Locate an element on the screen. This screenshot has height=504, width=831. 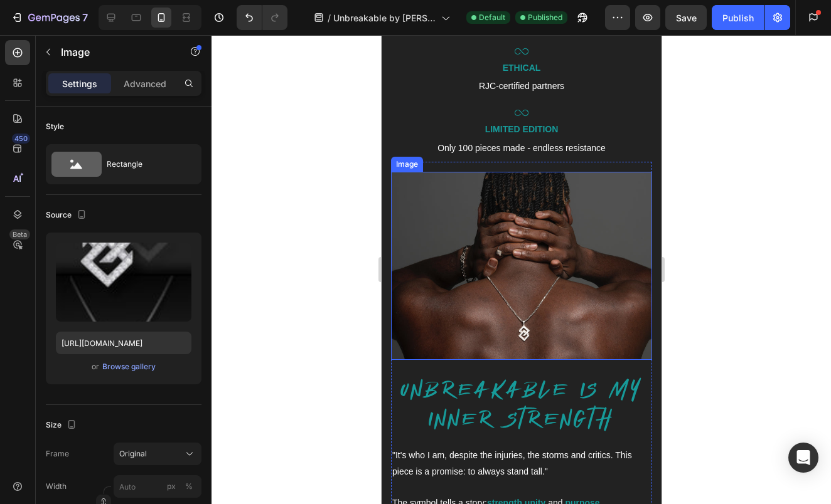
h2: UNBREAKABLE IS MY INNER STRENGTH is located at coordinates (140, 370).